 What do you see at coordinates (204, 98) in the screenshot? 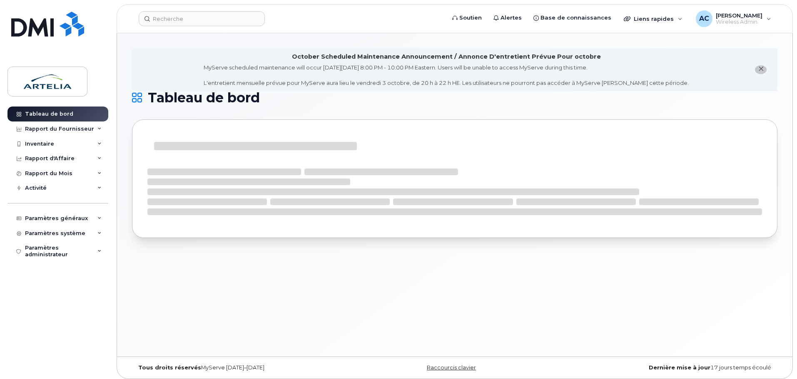
I see `span: Tableau de bord` at bounding box center [204, 98].